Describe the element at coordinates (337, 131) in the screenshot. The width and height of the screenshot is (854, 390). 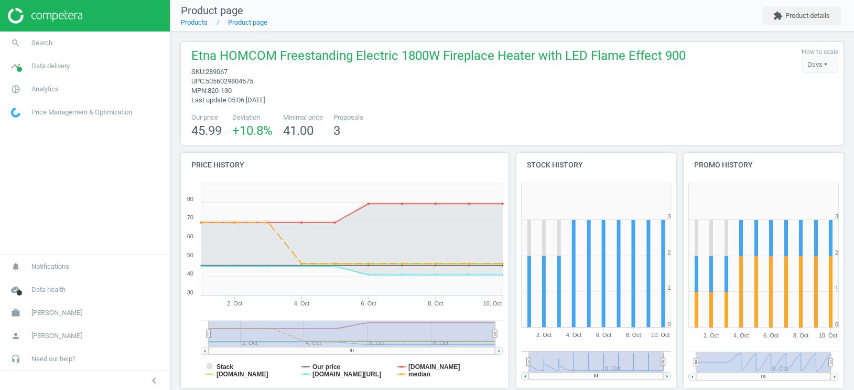
I see `span: 3` at that location.